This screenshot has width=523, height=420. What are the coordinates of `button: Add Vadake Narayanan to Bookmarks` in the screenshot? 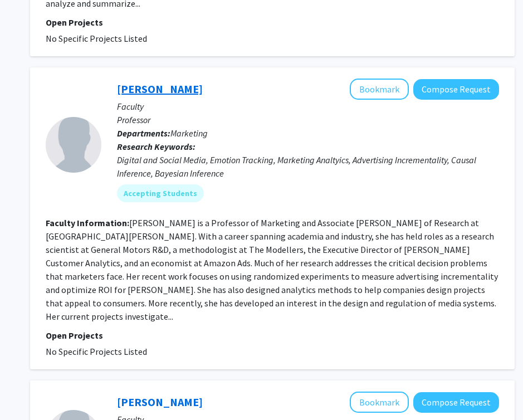 It's located at (379, 402).